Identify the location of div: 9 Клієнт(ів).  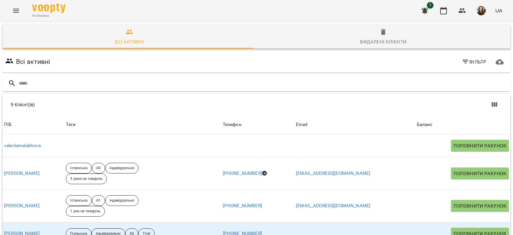
(136, 105).